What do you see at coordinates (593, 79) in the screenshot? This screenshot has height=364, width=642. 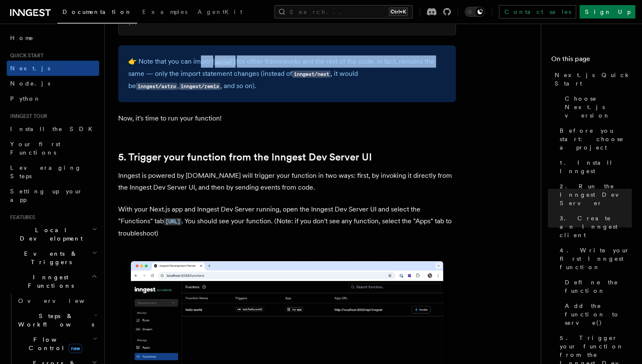 I see `span: Next.js Quick Start` at bounding box center [593, 79].